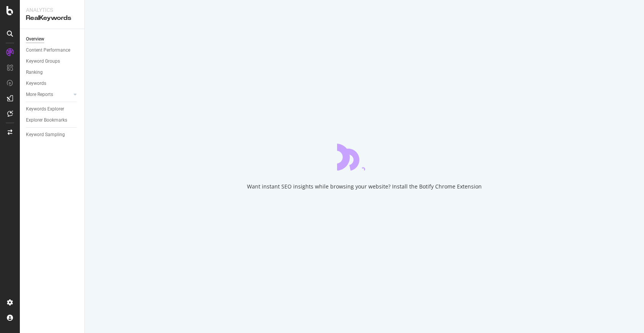  I want to click on a: Keywords Explorer, so click(52, 109).